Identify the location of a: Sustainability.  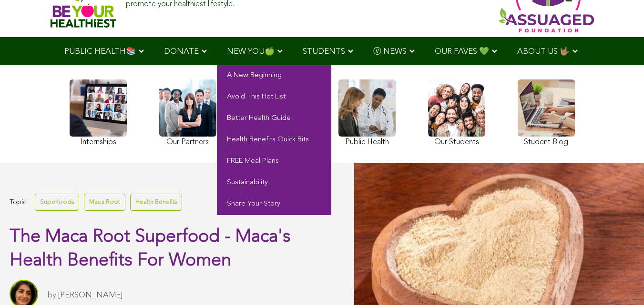
(274, 183).